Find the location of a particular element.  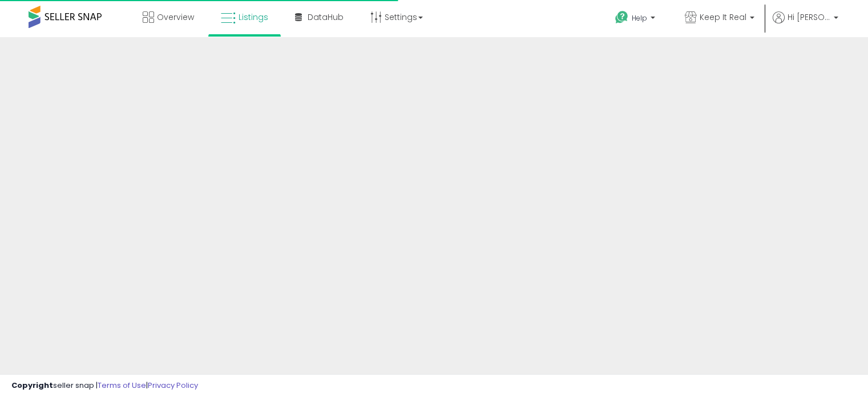

span: DataHub is located at coordinates (325, 17).